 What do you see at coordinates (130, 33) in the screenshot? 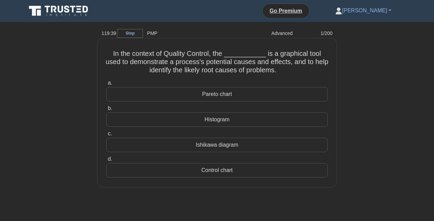
I see `a: Stop` at bounding box center [130, 33].